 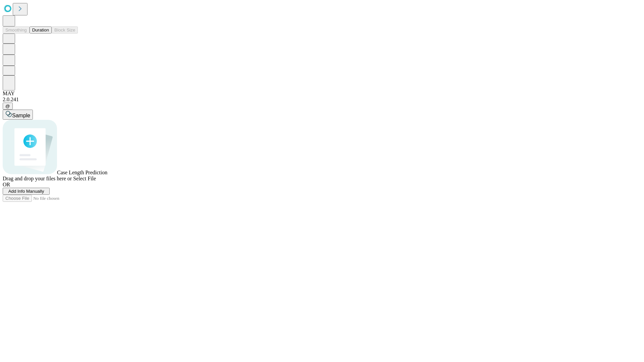 What do you see at coordinates (26, 191) in the screenshot?
I see `button: Add Info Manually` at bounding box center [26, 191].